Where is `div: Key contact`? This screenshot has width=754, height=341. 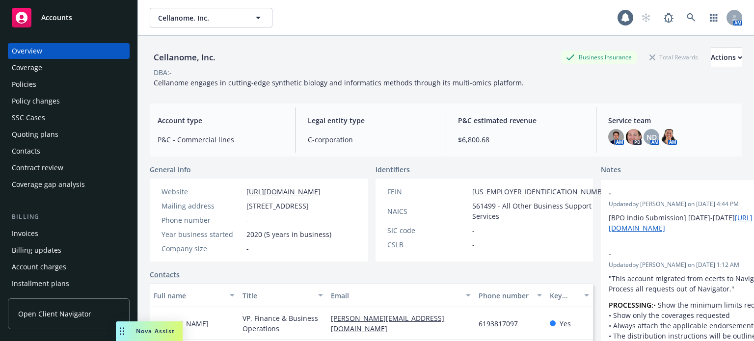 div: Key contact is located at coordinates (564, 295).